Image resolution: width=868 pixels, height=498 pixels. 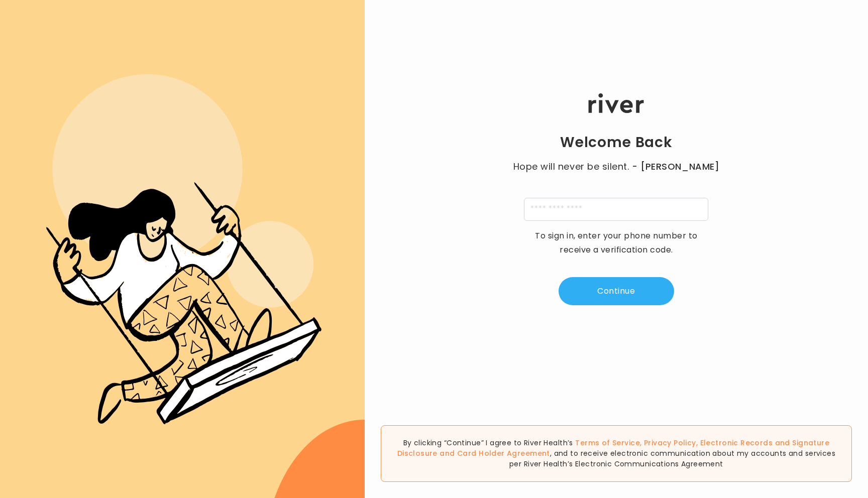 I want to click on h1: Welcome Back, so click(x=616, y=143).